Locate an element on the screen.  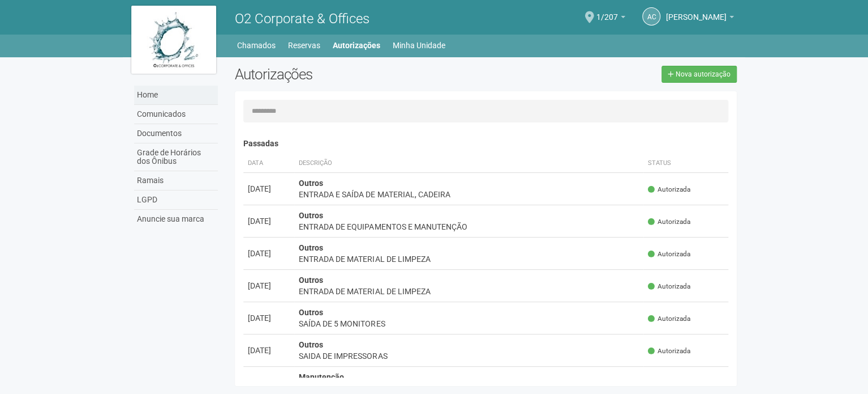
a: Autorizações is located at coordinates (356, 45).